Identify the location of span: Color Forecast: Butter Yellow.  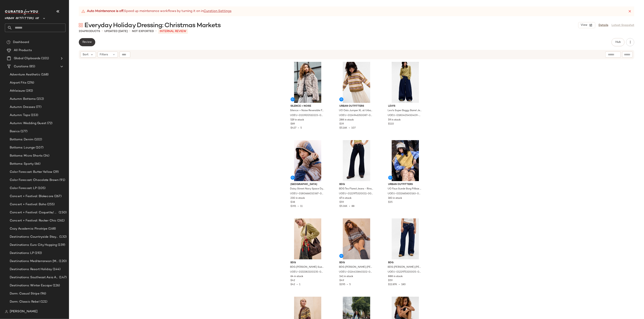
(31, 172).